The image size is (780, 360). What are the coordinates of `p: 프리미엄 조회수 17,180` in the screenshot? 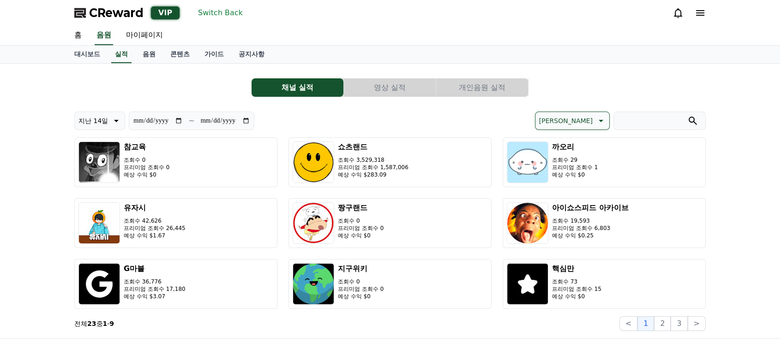 It's located at (155, 289).